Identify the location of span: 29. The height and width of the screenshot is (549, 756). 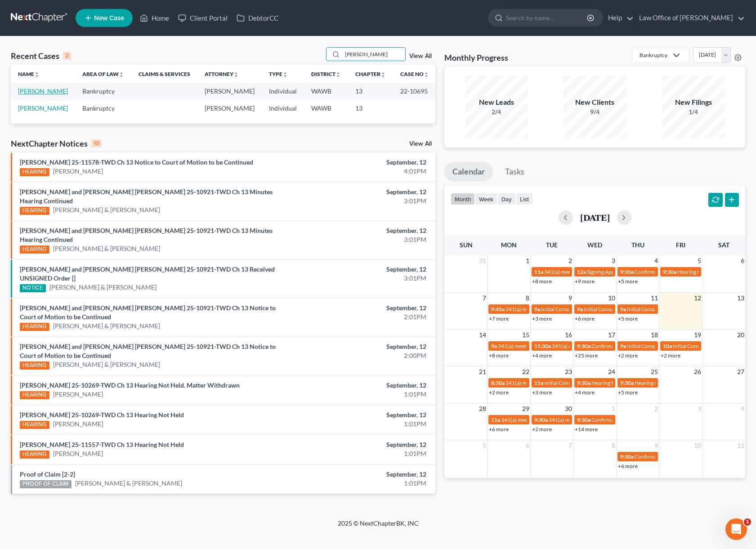
(526, 409).